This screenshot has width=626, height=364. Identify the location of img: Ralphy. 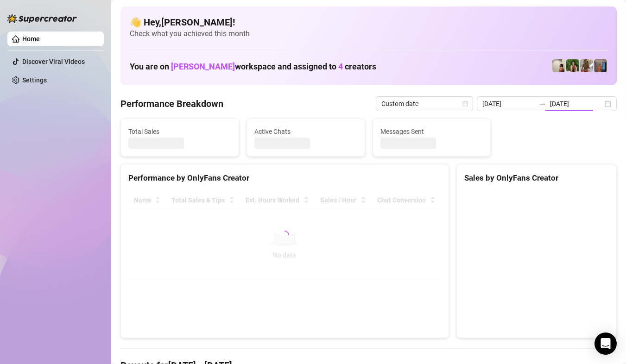
(559, 66).